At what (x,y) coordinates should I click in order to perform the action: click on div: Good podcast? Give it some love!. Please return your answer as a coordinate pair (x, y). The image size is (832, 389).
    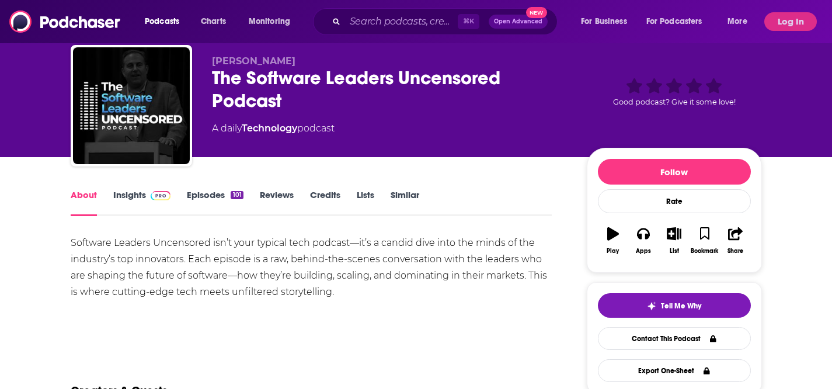
    Looking at the image, I should click on (675, 92).